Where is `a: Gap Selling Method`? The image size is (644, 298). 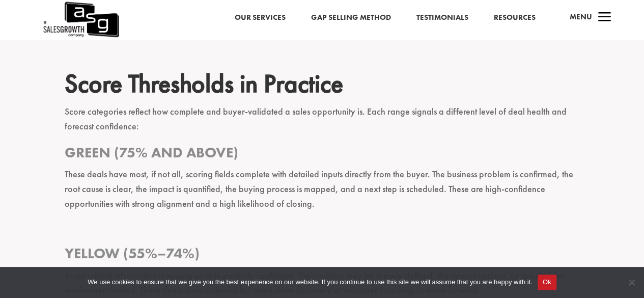
a: Gap Selling Method is located at coordinates (350, 18).